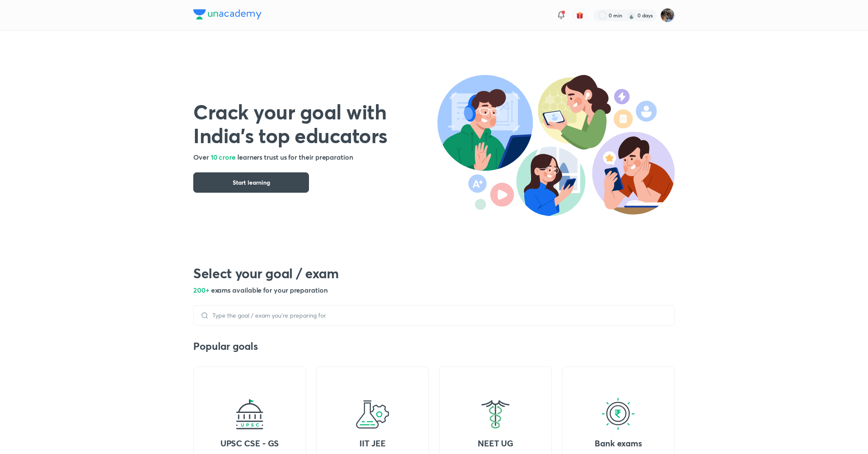  Describe the element at coordinates (667, 15) in the screenshot. I see `img: Chayan Mehta` at that location.